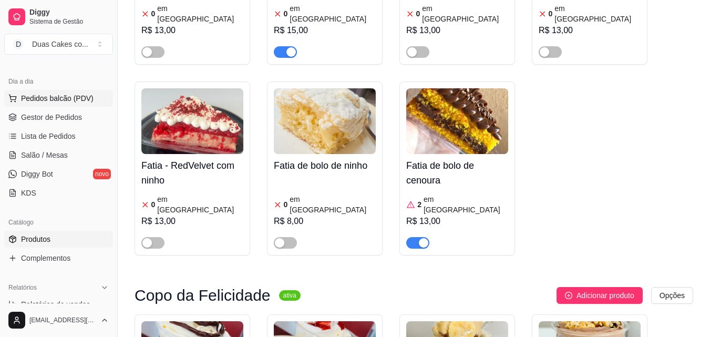  Describe the element at coordinates (672, 295) in the screenshot. I see `button: Opções` at that location.